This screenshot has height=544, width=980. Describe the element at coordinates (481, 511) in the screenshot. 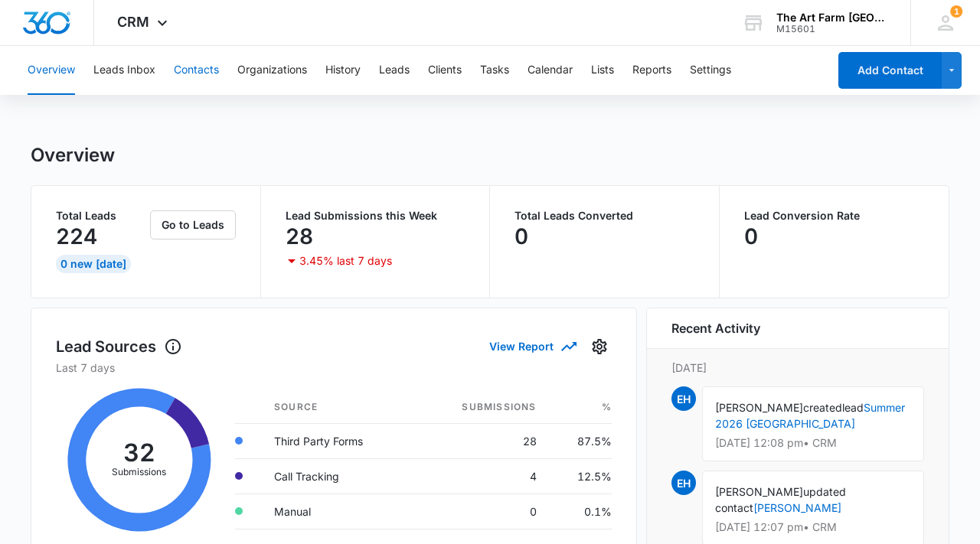

I see `td: 0` at that location.